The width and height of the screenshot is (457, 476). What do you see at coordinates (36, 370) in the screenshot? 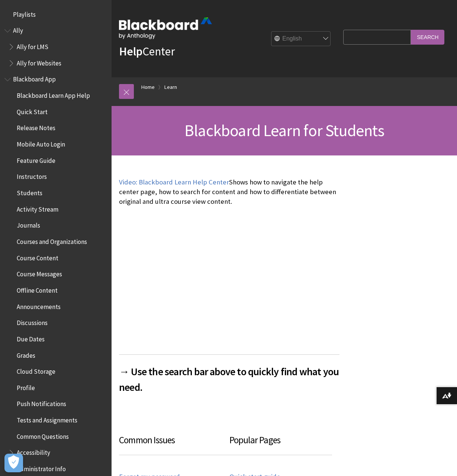
I see `span: Cloud Storage` at bounding box center [36, 370].